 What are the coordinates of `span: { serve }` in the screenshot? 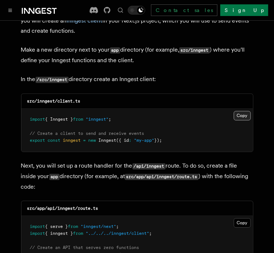 It's located at (57, 226).